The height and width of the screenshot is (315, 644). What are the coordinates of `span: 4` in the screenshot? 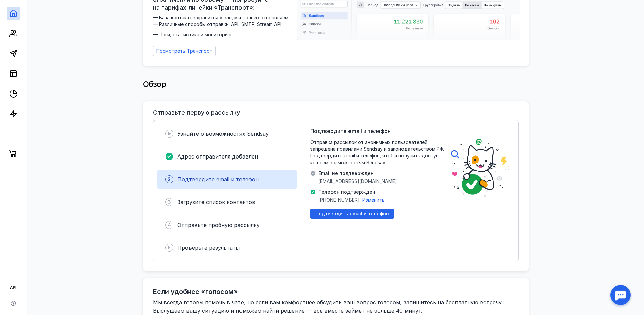 It's located at (170, 225).